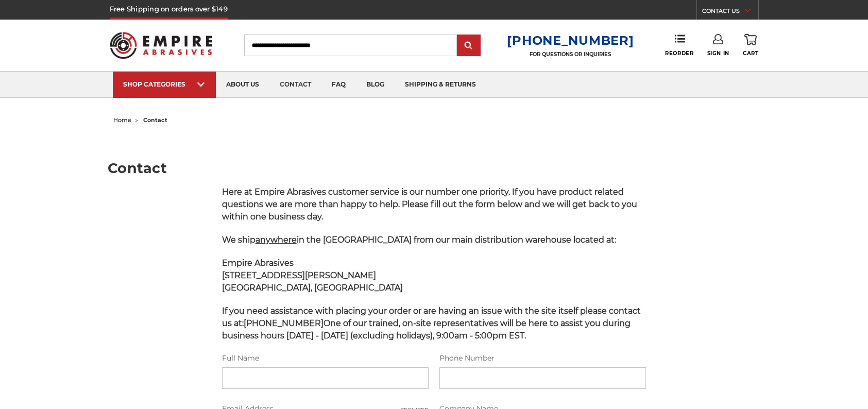  I want to click on label: Full Name, so click(325, 358).